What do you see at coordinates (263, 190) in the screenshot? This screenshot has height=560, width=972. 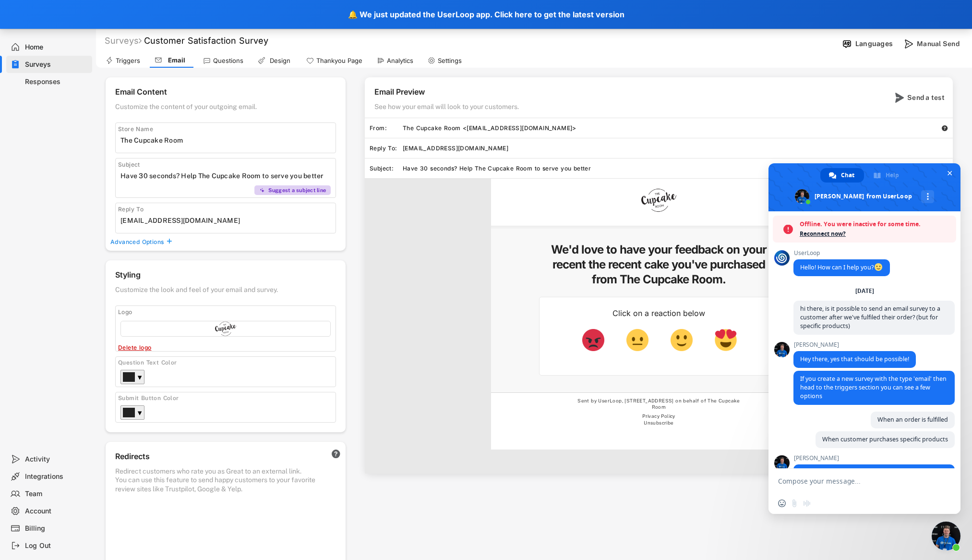 I see `img: MagicMajor%20%28Purple%29.svg` at bounding box center [263, 190].